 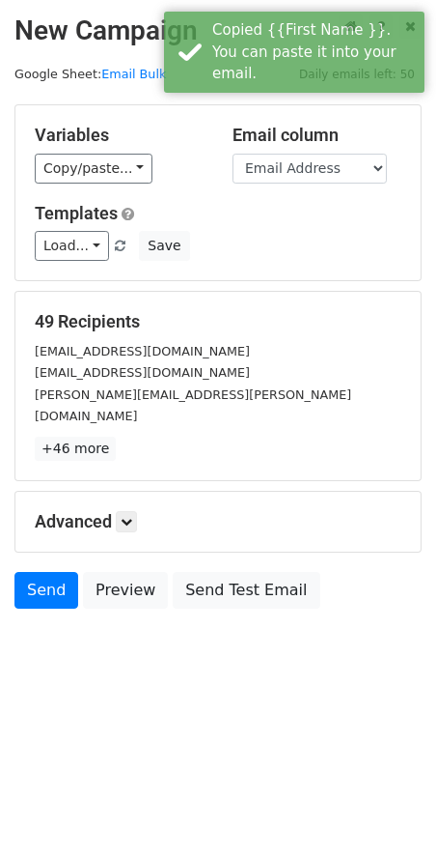 What do you see at coordinates (133, 73) in the screenshot?
I see `a: Email Bulk` at bounding box center [133, 73].